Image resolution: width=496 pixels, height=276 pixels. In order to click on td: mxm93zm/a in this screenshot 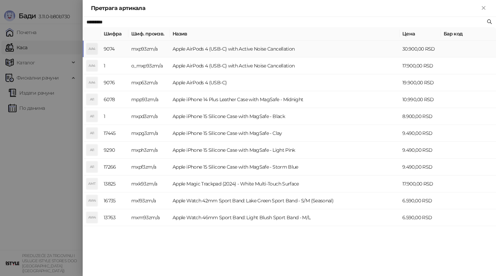, I will do `click(149, 218)`.